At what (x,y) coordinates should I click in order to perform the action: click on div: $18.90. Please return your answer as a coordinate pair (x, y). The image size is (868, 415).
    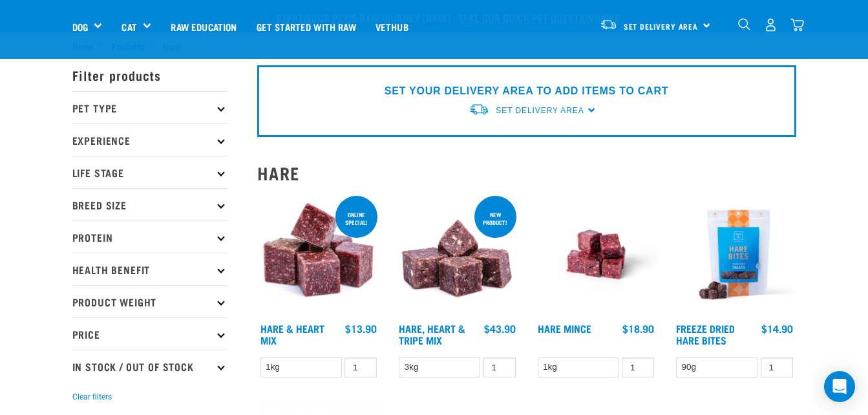
    Looking at the image, I should click on (638, 328).